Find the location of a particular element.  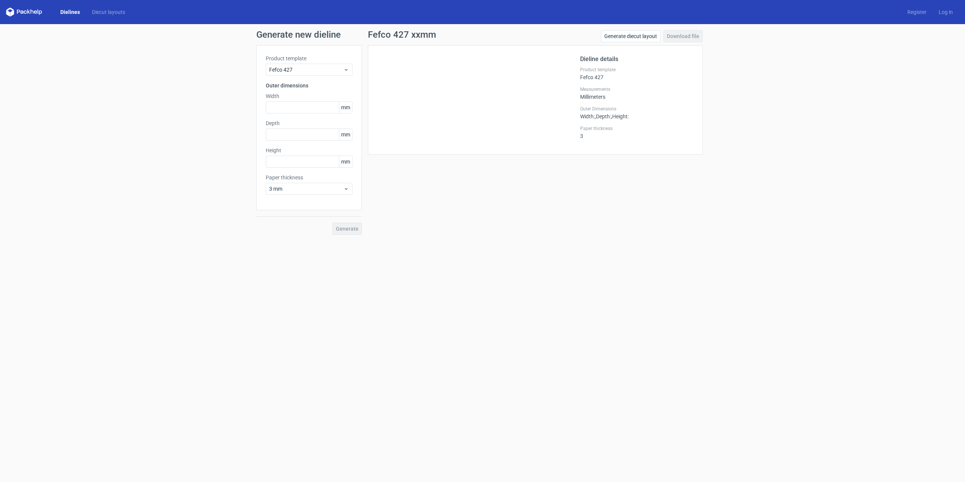

a: Generate diecut layout is located at coordinates (631, 36).